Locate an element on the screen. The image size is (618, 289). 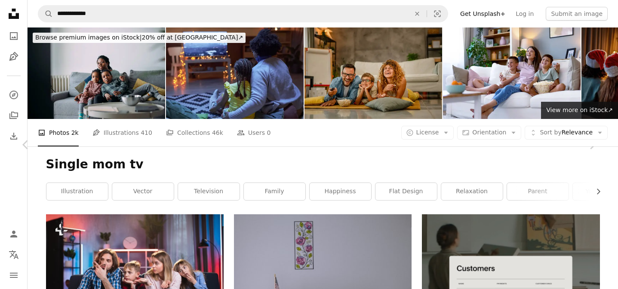
span: Browse premium images on iStock | is located at coordinates (88, 37).